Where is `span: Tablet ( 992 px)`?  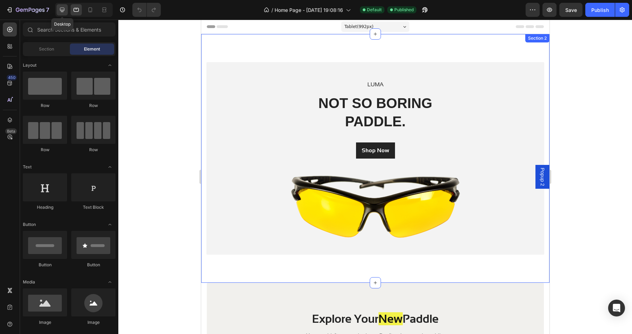 span: Tablet ( 992 px) is located at coordinates (158, 7).